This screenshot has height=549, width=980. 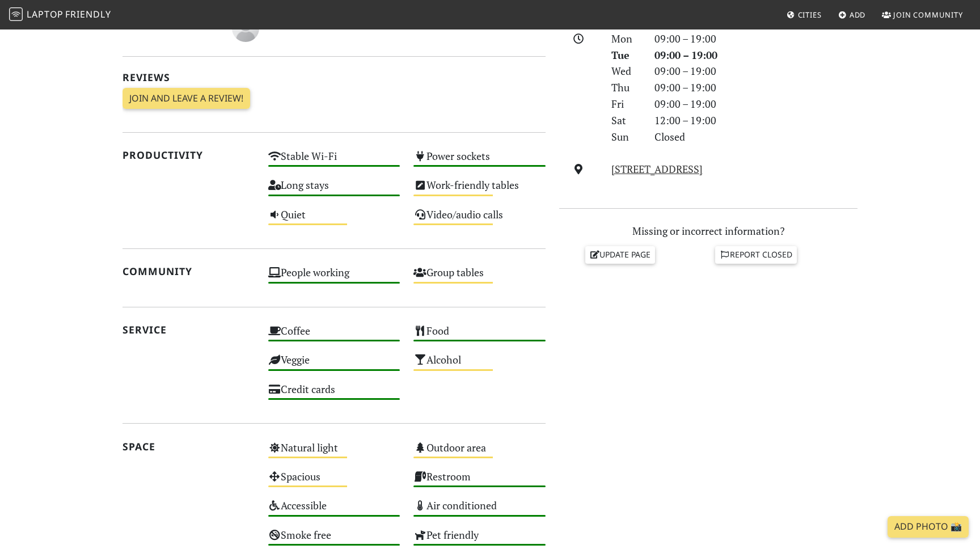 What do you see at coordinates (479, 190) in the screenshot?
I see `div: Work-friendly tables` at bounding box center [479, 190].